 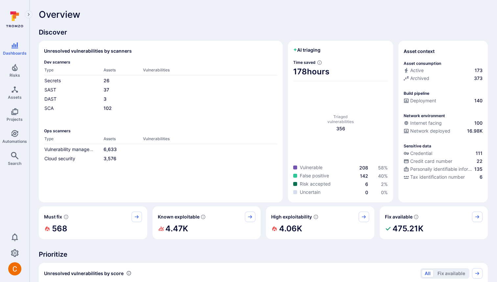 What do you see at coordinates (14, 141) in the screenshot?
I see `span: Automations` at bounding box center [14, 141].